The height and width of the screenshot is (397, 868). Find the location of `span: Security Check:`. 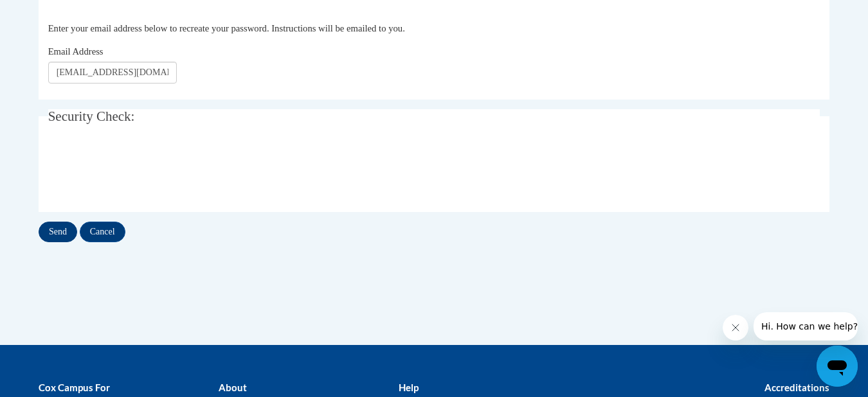

span: Security Check: is located at coordinates (91, 117).